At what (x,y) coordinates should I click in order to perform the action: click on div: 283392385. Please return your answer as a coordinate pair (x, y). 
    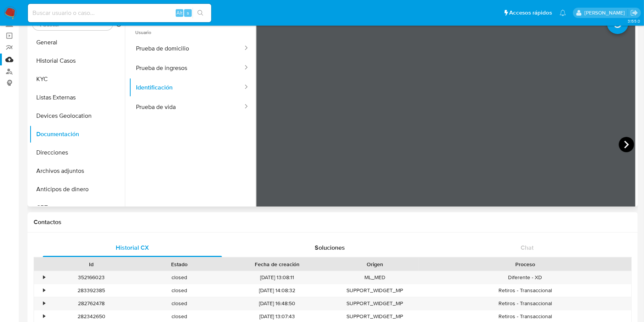
    Looking at the image, I should click on (91, 290).